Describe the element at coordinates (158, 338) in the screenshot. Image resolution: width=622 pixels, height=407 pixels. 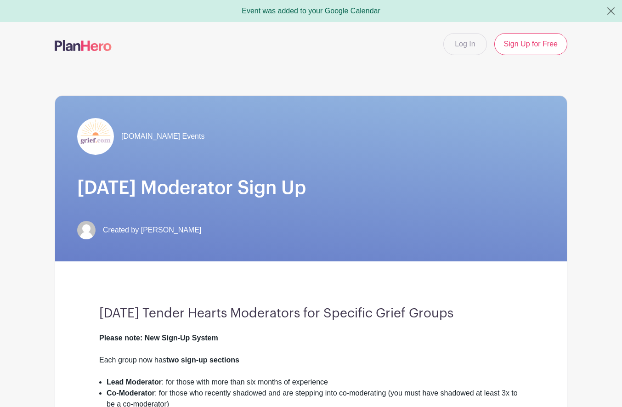
I see `strong: Please note: New Sign-Up System` at that location.